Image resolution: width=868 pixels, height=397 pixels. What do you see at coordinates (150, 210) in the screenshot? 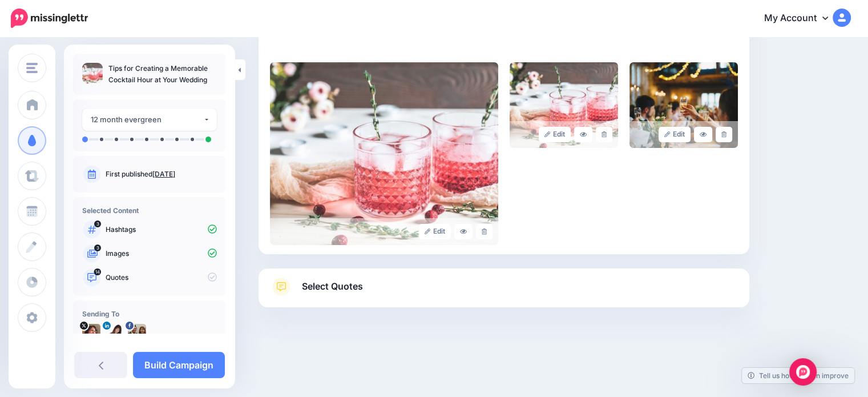
I see `h4: Selected Content` at bounding box center [150, 210].